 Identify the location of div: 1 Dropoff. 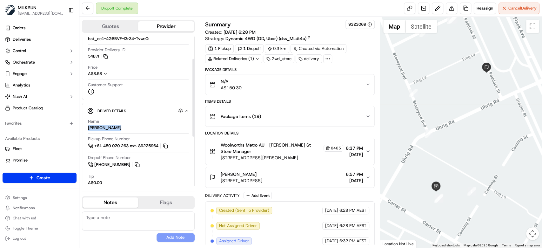
(249, 49).